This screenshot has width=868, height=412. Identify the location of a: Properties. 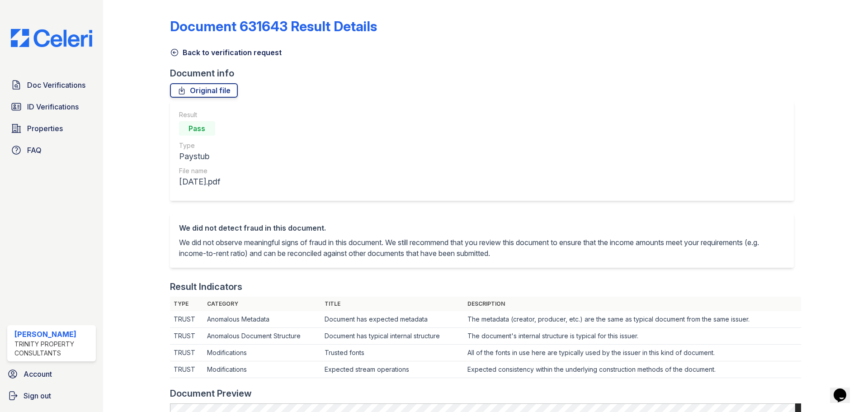
(52, 128).